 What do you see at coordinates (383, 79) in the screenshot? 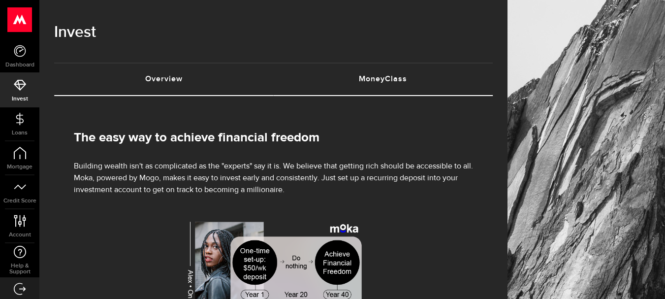
I see `a: MoneyClass` at bounding box center [383, 79].